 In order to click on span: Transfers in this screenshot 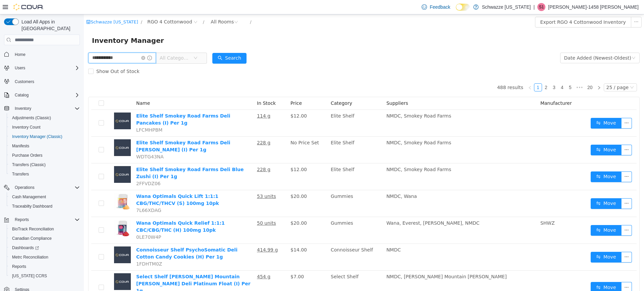, I will do `click(20, 174)`.